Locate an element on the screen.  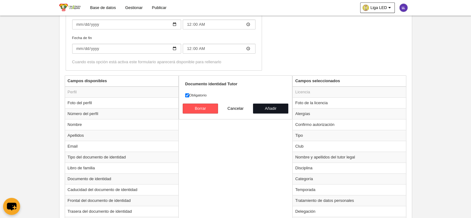
td: Delegación is located at coordinates (349, 211).